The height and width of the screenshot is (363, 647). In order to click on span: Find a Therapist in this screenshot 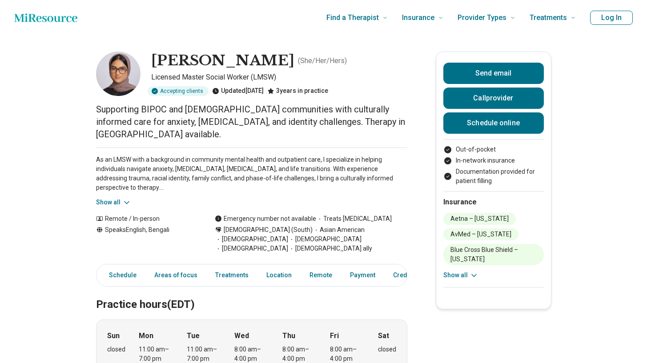, I will do `click(352, 18)`.